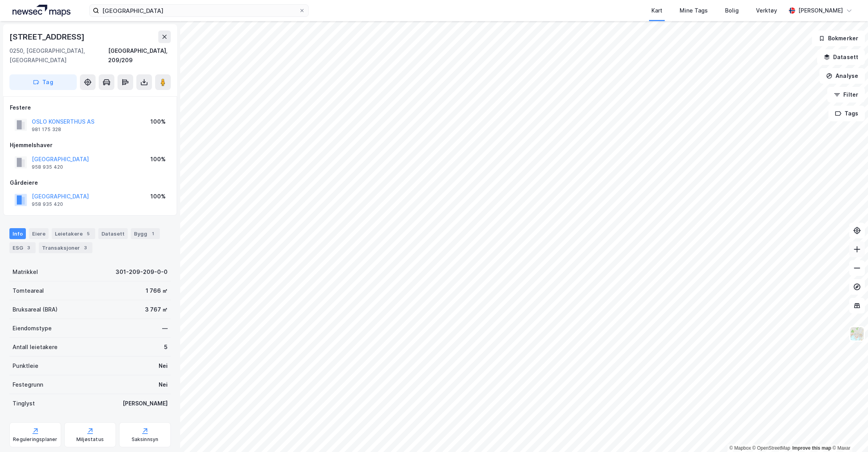 The height and width of the screenshot is (452, 868). Describe the element at coordinates (771, 448) in the screenshot. I see `a: OpenStreetMap` at that location.